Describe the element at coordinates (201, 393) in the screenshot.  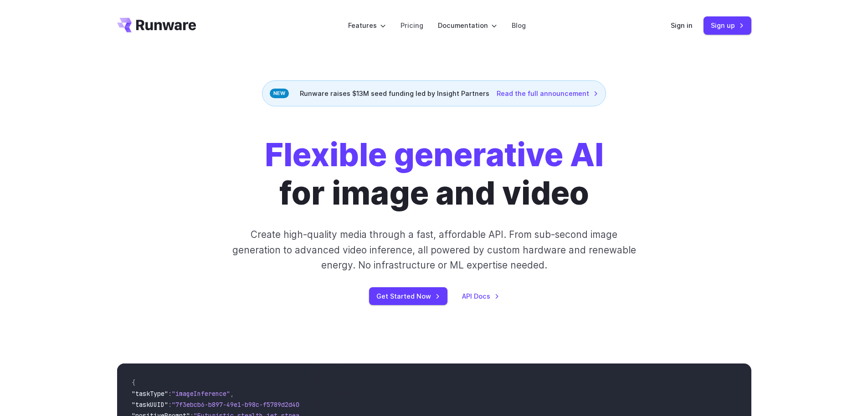
I see `span: "imageInference"` at that location.